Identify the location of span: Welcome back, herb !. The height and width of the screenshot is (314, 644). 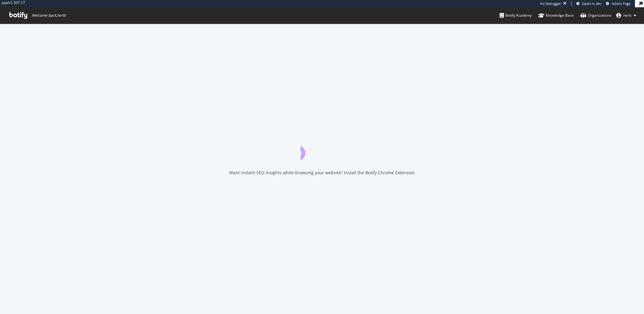
(49, 15).